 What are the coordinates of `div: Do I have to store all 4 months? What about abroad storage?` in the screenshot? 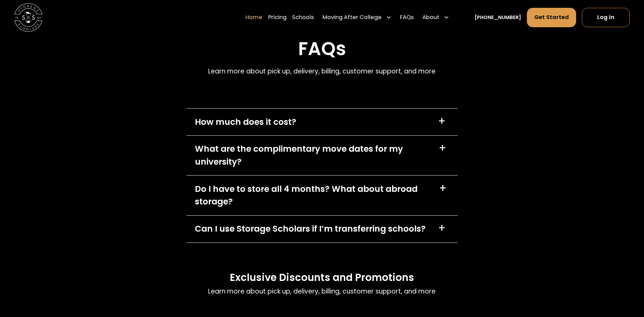 It's located at (313, 195).